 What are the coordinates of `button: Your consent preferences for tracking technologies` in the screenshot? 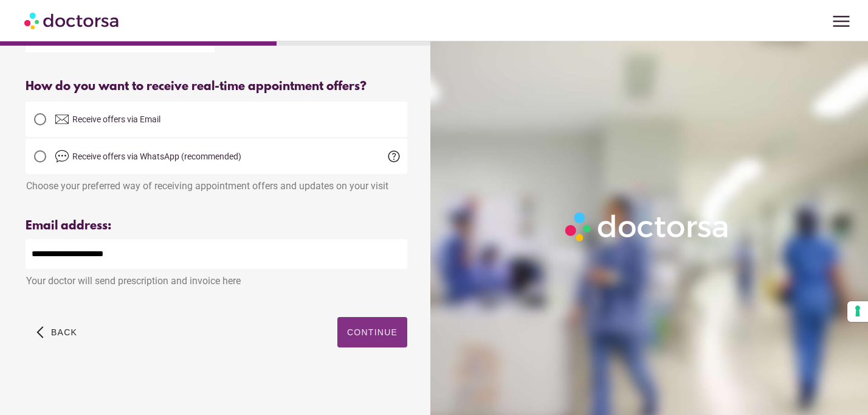 It's located at (858, 312).